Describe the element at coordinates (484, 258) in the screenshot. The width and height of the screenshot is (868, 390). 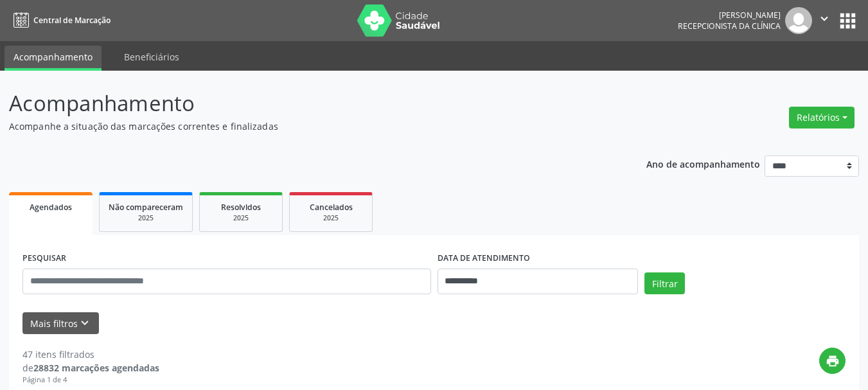
I see `label: DATA DE ATENDIMENTO` at that location.